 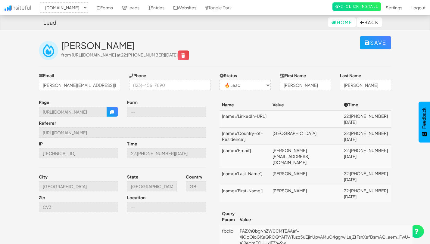 What do you see at coordinates (293, 76) in the screenshot?
I see `label: First Name` at bounding box center [293, 76].